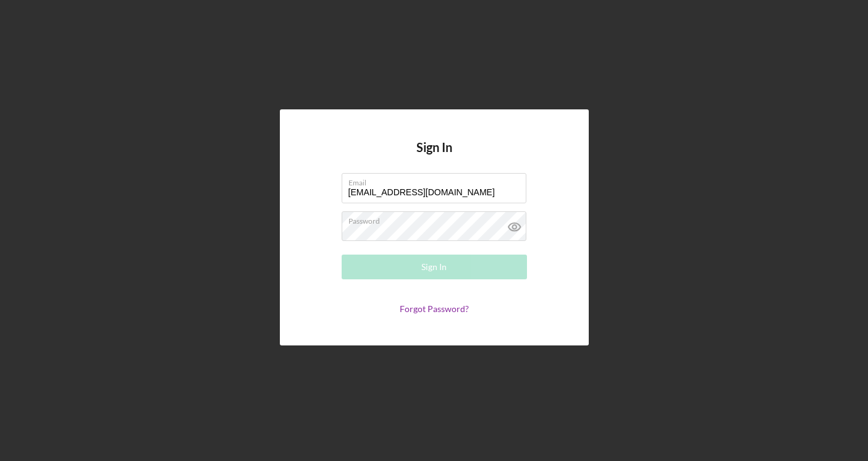 The height and width of the screenshot is (461, 868). What do you see at coordinates (437, 181) in the screenshot?
I see `label: Email` at bounding box center [437, 181].